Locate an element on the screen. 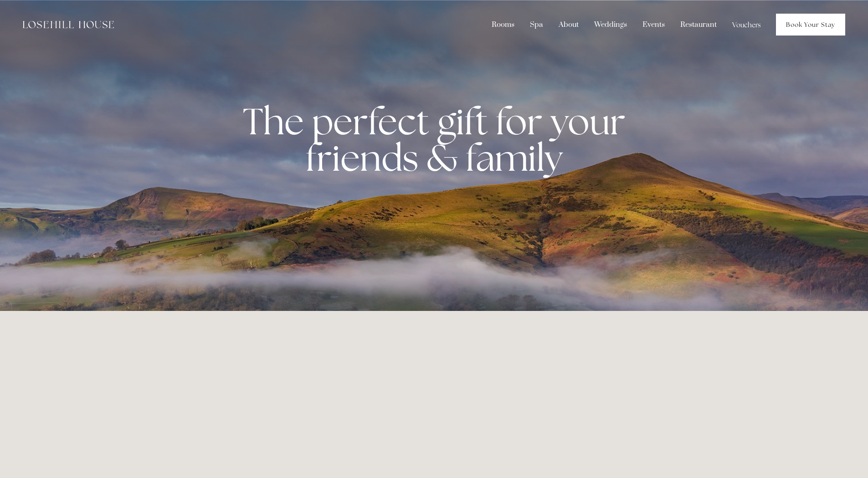 The height and width of the screenshot is (478, 868). div: Spa is located at coordinates (536, 25).